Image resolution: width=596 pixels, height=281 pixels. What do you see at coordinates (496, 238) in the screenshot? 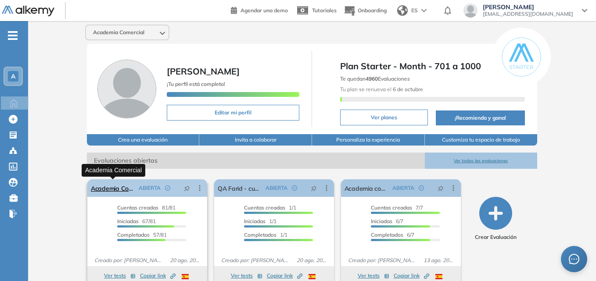
I see `span: Crear Evaluación` at bounding box center [496, 238].